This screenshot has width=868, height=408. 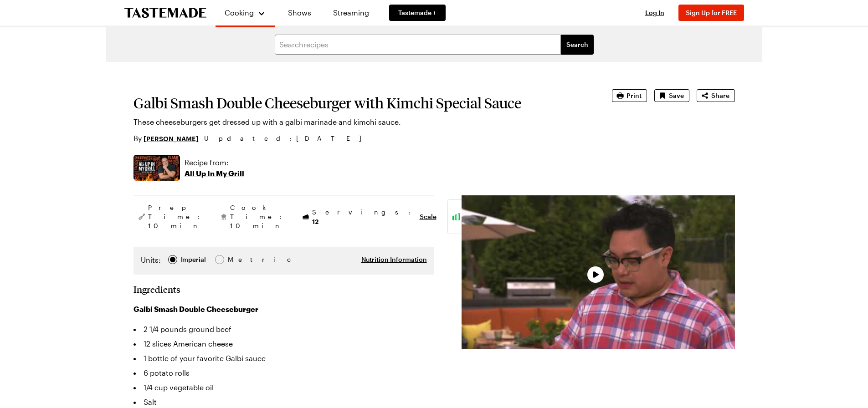 I want to click on button: Print, so click(x=629, y=96).